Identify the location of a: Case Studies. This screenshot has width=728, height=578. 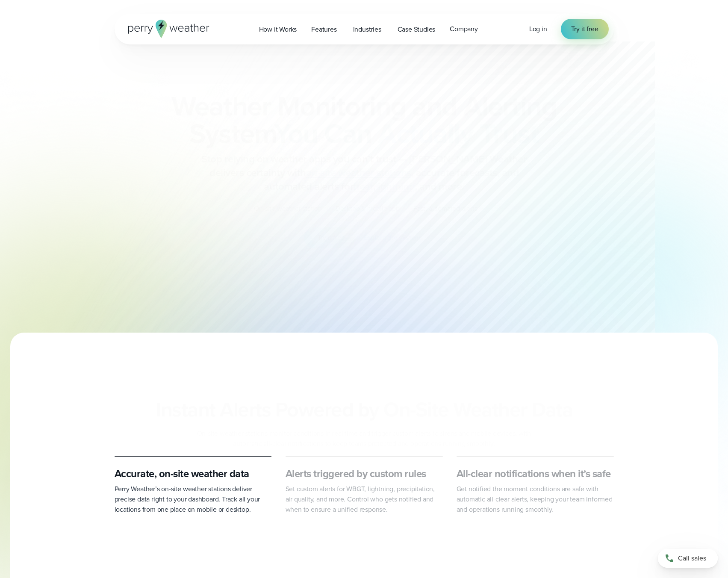
(416, 29).